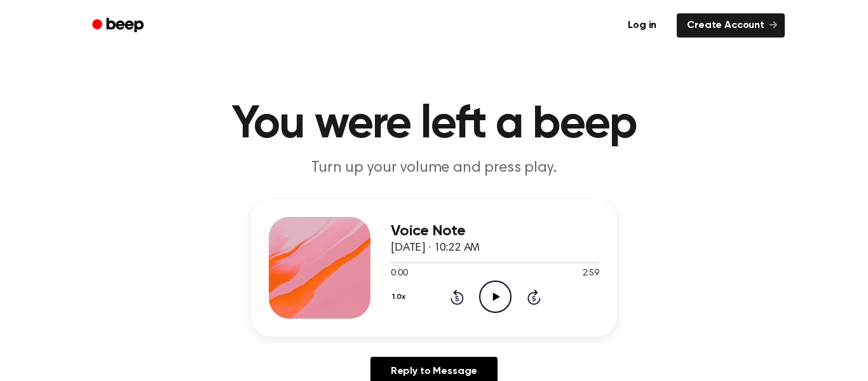 The width and height of the screenshot is (868, 381). What do you see at coordinates (642, 26) in the screenshot?
I see `a: Log in` at bounding box center [642, 26].